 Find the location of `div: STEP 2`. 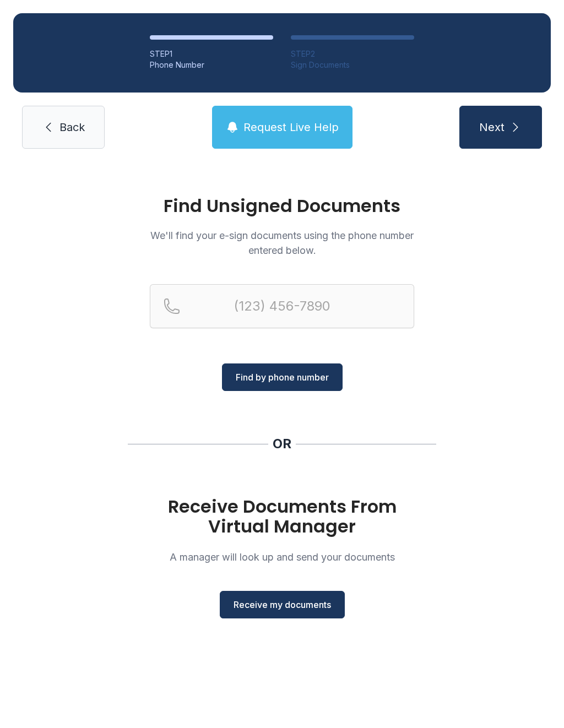

div: STEP 2 is located at coordinates (352, 54).